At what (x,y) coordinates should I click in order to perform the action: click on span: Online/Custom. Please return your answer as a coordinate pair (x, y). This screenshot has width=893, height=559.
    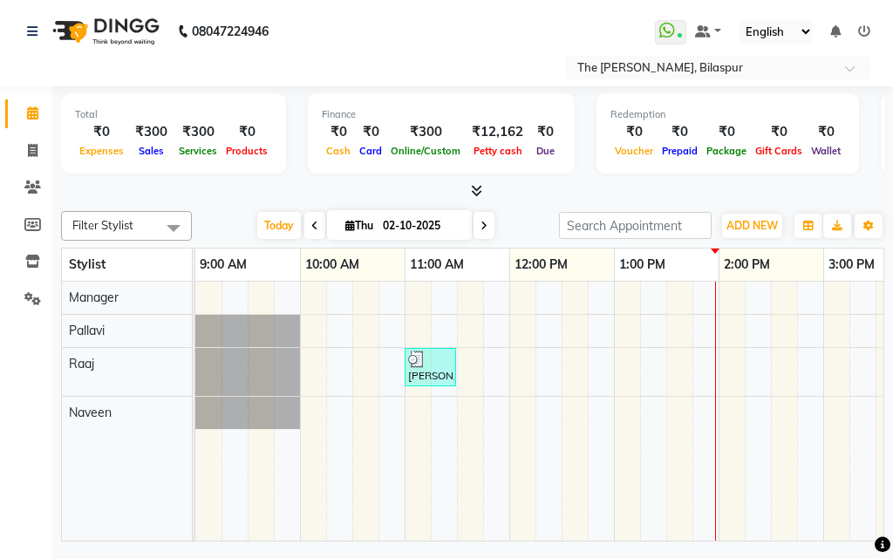
    Looking at the image, I should click on (426, 151).